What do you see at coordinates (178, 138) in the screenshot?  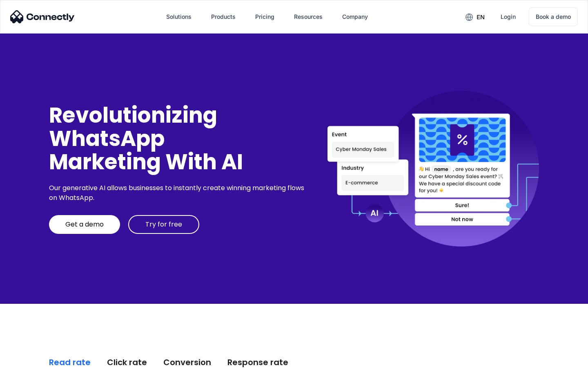 I see `div: Revolutionizing WhatsApp Marketing With AI` at bounding box center [178, 138].